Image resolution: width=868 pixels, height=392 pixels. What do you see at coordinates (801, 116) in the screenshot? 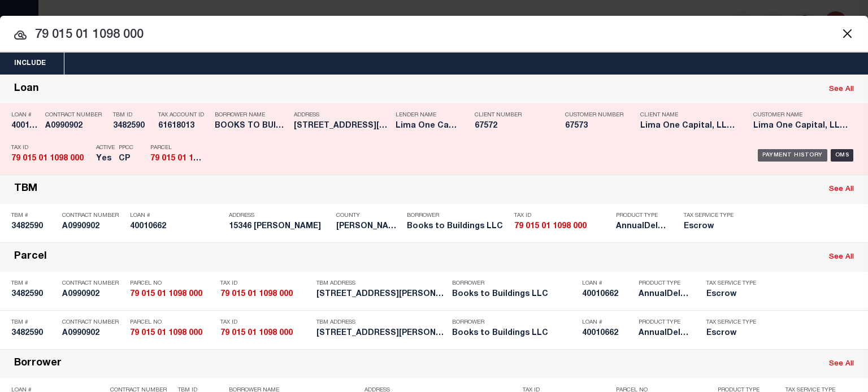
I see `p: Customer Name` at bounding box center [801, 116].